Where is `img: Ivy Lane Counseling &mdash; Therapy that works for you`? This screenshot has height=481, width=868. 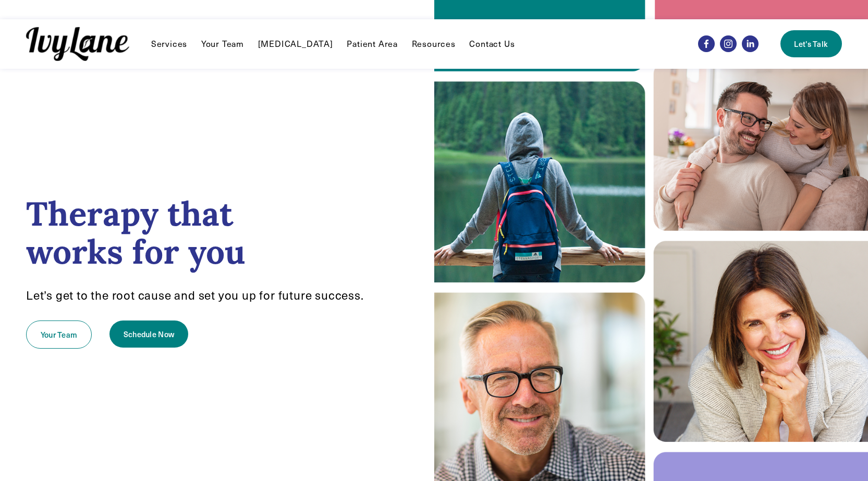
img: Ivy Lane Counseling &mdash; Therapy that works for you is located at coordinates (78, 44).